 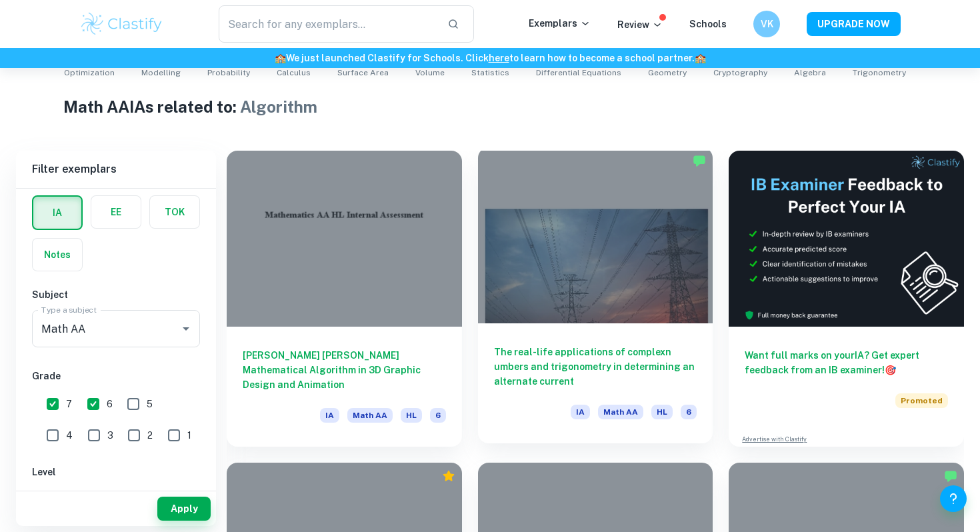 What do you see at coordinates (667, 73) in the screenshot?
I see `span: Geometry` at bounding box center [667, 73].